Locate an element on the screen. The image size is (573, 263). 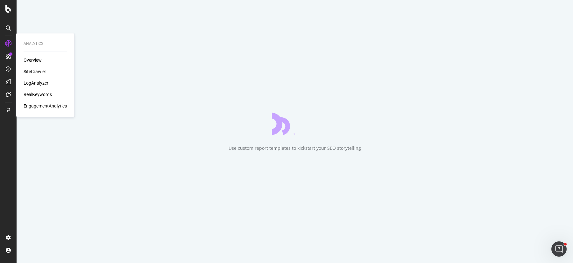
a: RealKeywords is located at coordinates (38, 95).